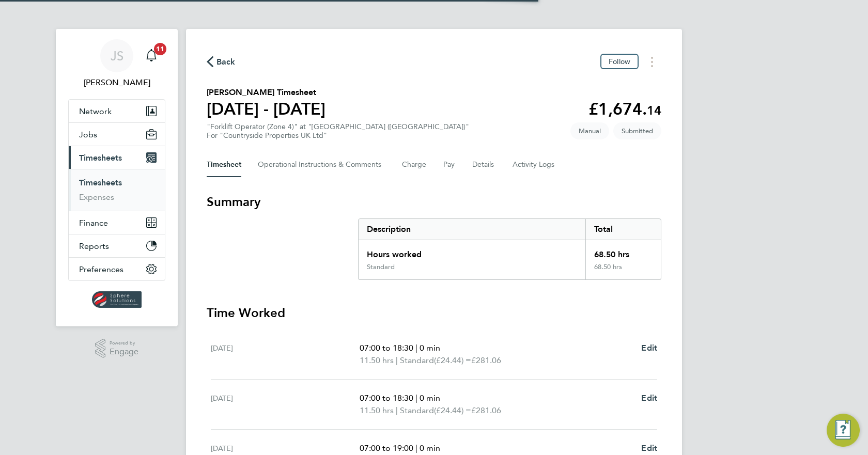 The image size is (868, 455). Describe the element at coordinates (117, 189) in the screenshot. I see `div: Timesheets` at that location.